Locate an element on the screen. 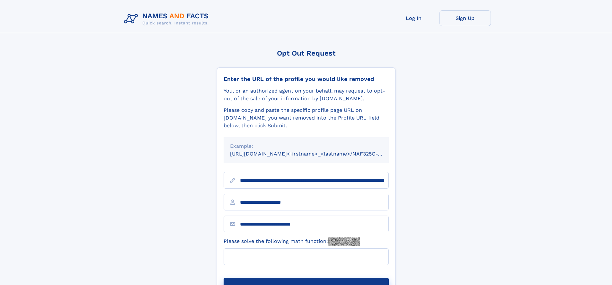 The height and width of the screenshot is (285, 612). div: Enter the URL of the profile you would like removed is located at coordinates (306, 79).